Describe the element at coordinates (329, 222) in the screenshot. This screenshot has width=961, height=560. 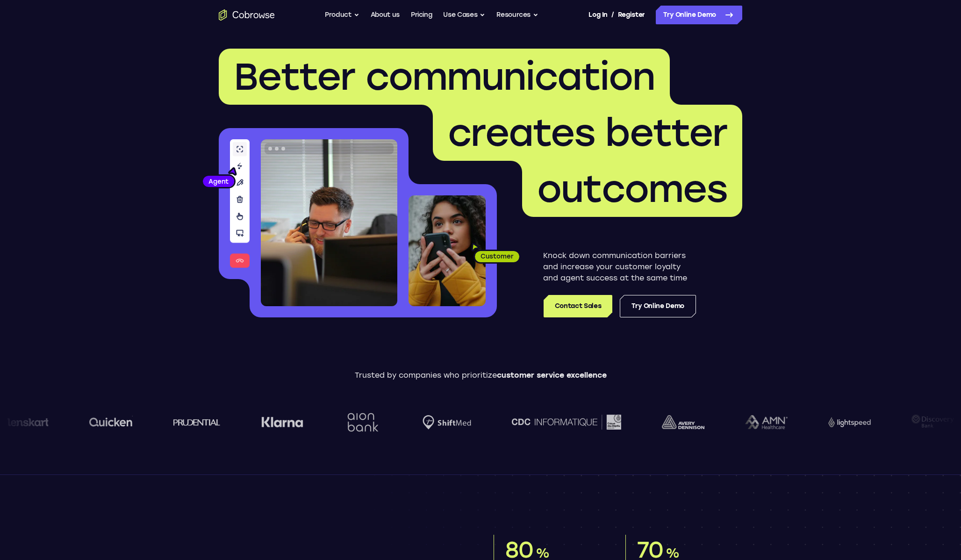
I see `img: A customer support agent talking on the phone` at that location.